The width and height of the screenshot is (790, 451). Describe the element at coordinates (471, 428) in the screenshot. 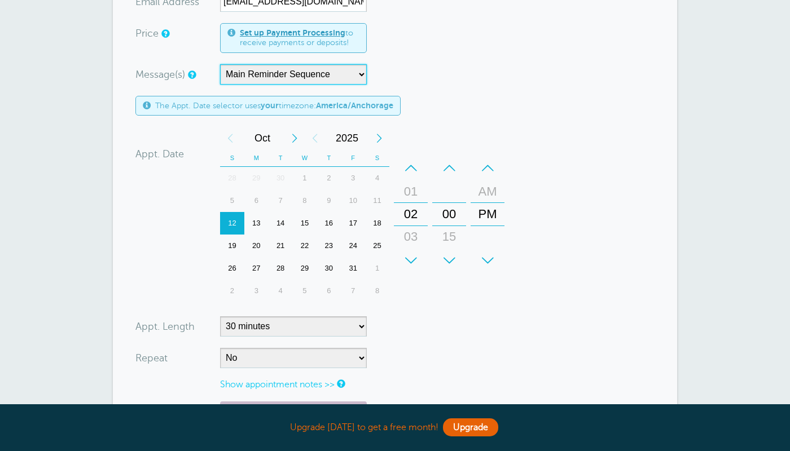

I see `a: Upgrade` at that location.